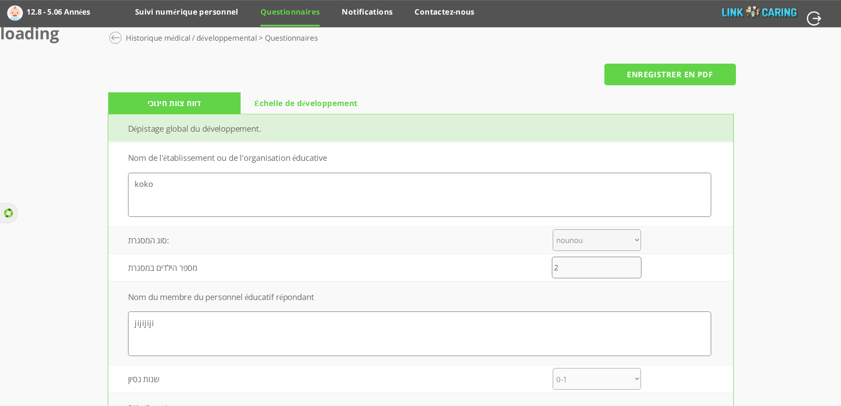 This screenshot has height=406, width=841. I want to click on a: Notifications, so click(367, 16).